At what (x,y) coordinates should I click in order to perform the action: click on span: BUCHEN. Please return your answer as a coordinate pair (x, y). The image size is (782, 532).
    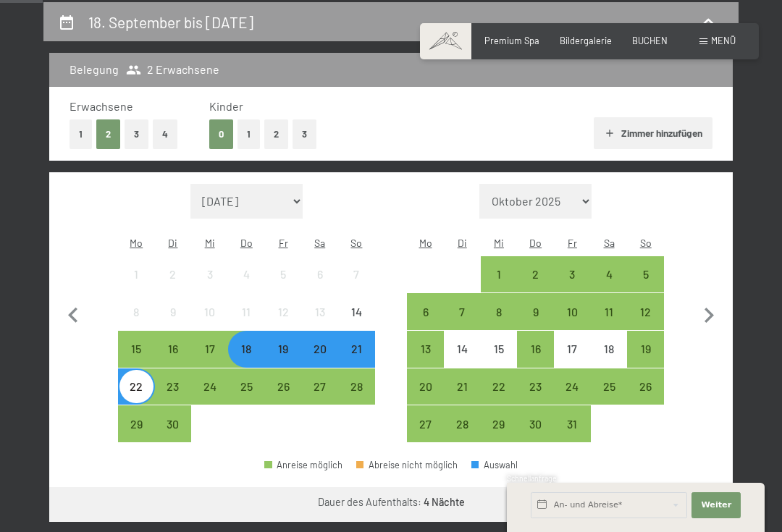
    Looking at the image, I should click on (650, 40).